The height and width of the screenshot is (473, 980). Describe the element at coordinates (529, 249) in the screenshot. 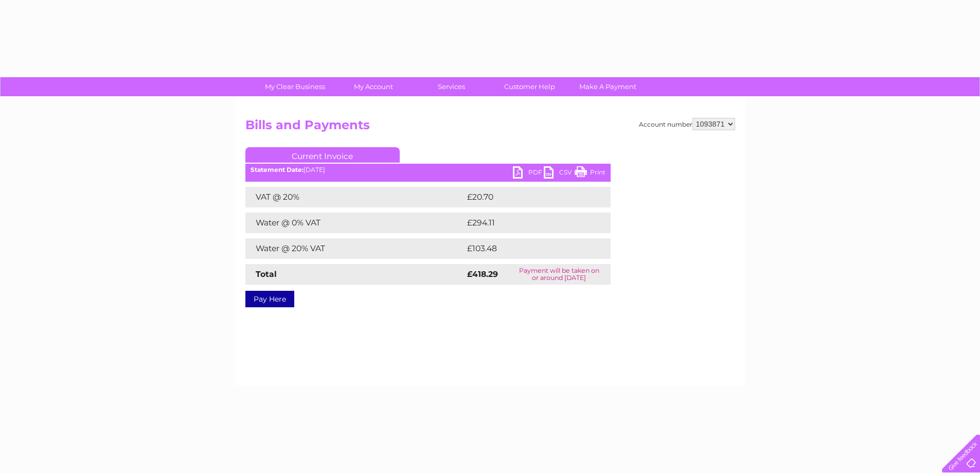

I see `td: £103.48` at that location.